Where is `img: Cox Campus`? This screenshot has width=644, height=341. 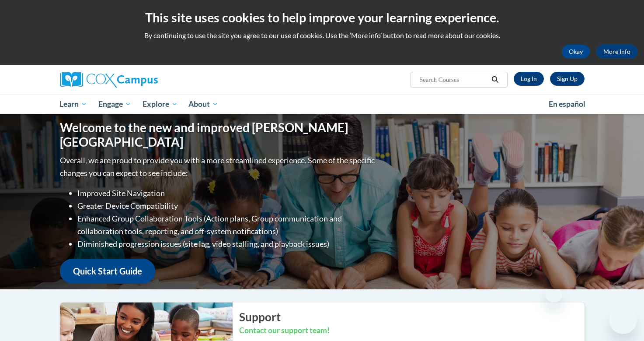
img: Cox Campus is located at coordinates (109, 80).